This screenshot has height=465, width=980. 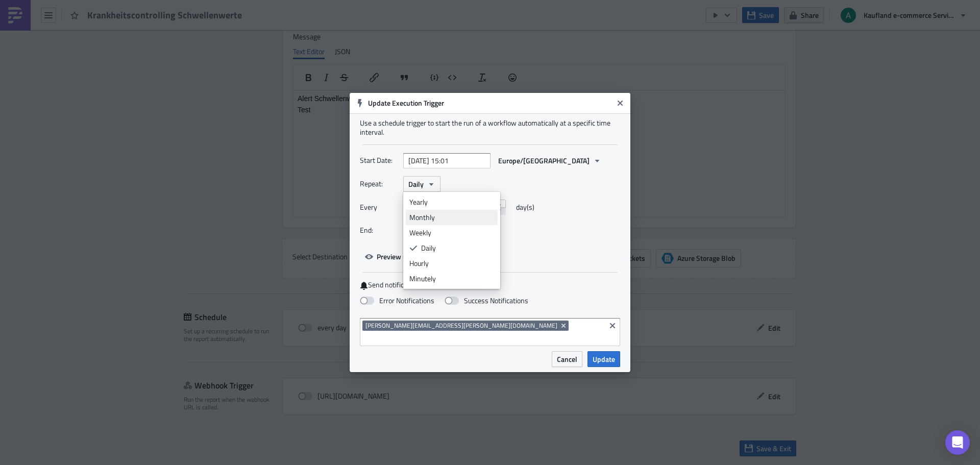 I want to click on span: Update, so click(x=604, y=359).